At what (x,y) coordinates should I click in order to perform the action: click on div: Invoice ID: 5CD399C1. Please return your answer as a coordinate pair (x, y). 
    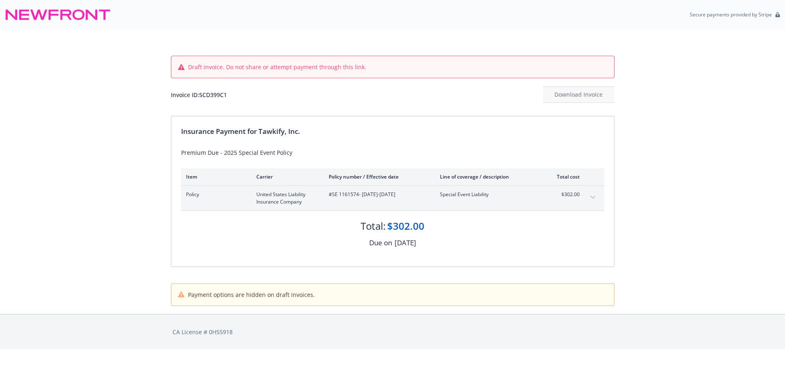
    Looking at the image, I should click on (199, 94).